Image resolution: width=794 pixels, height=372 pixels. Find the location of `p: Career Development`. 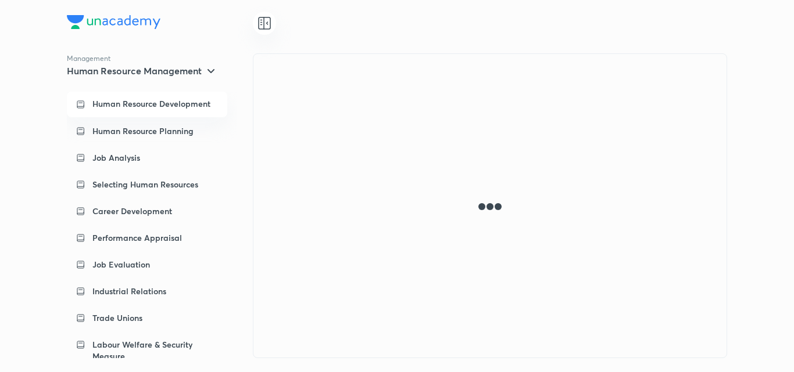

p: Career Development is located at coordinates (132, 212).